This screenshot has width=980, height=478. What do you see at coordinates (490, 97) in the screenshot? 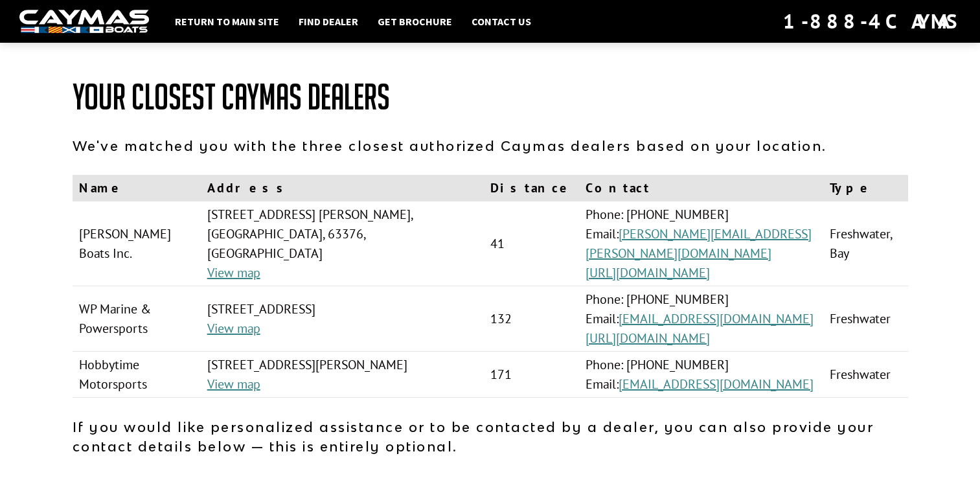
I see `h1: Your Closest Caymas Dealers` at bounding box center [490, 97].